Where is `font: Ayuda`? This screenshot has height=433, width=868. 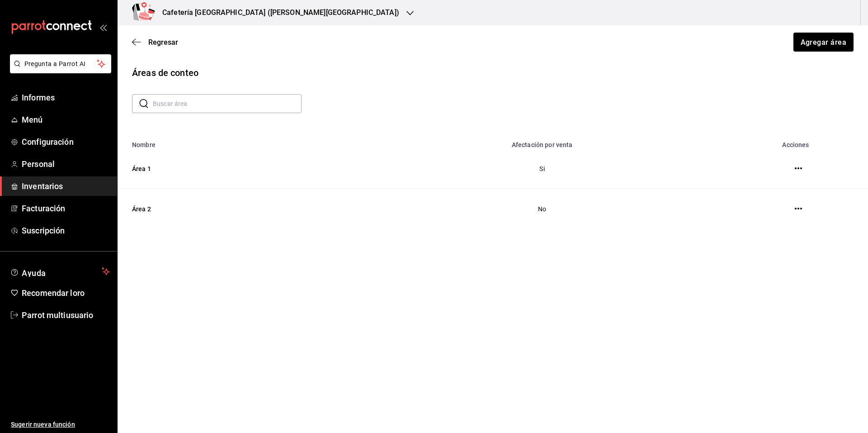
font: Ayuda is located at coordinates (34, 272).